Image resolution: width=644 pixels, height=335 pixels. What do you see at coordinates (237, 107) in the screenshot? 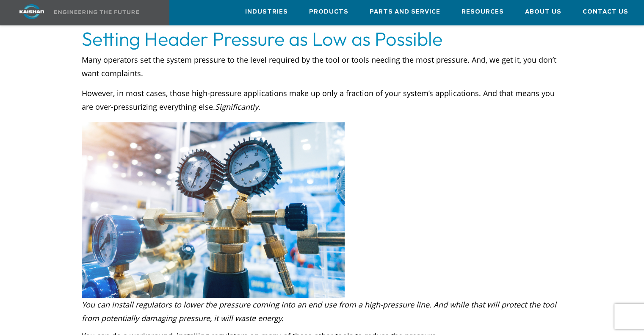
I see `em: Significantly` at bounding box center [237, 107].